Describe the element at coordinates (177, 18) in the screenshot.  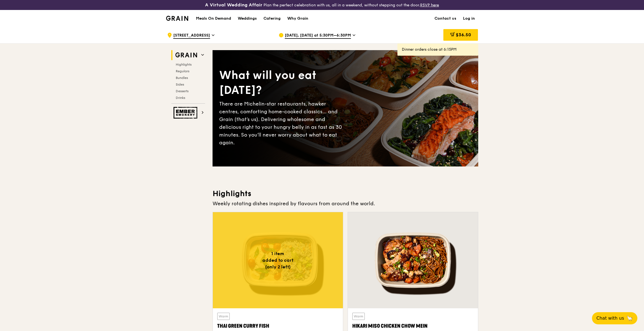
I see `img: Grain` at that location.